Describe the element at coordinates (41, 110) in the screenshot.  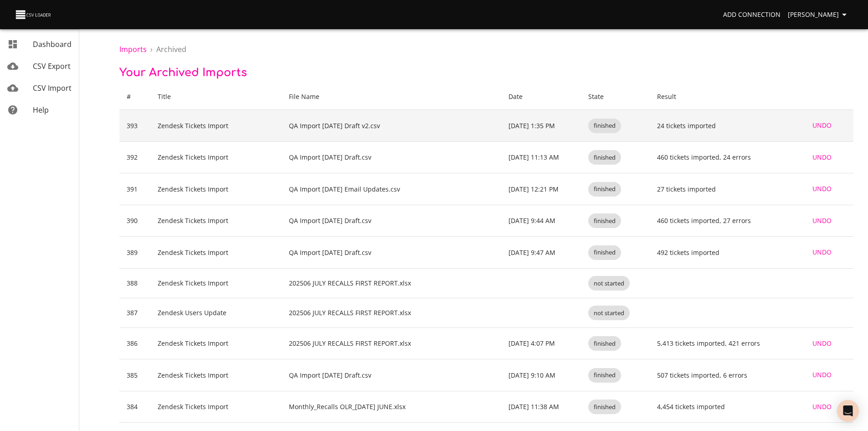
I see `span: Help` at that location.